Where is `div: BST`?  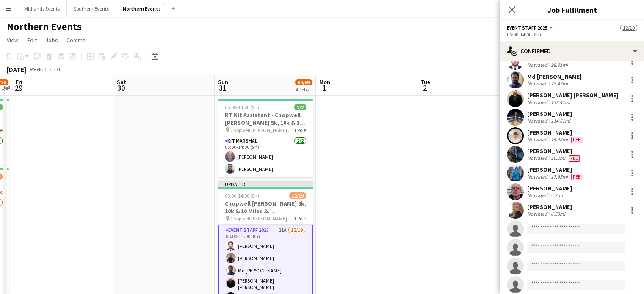
div: BST is located at coordinates (57, 69).